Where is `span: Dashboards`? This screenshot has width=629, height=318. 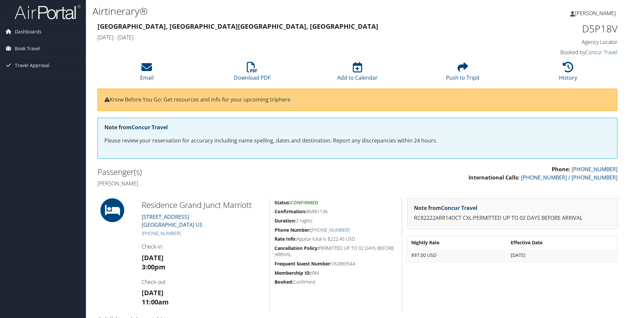 span: Dashboards is located at coordinates (28, 32).